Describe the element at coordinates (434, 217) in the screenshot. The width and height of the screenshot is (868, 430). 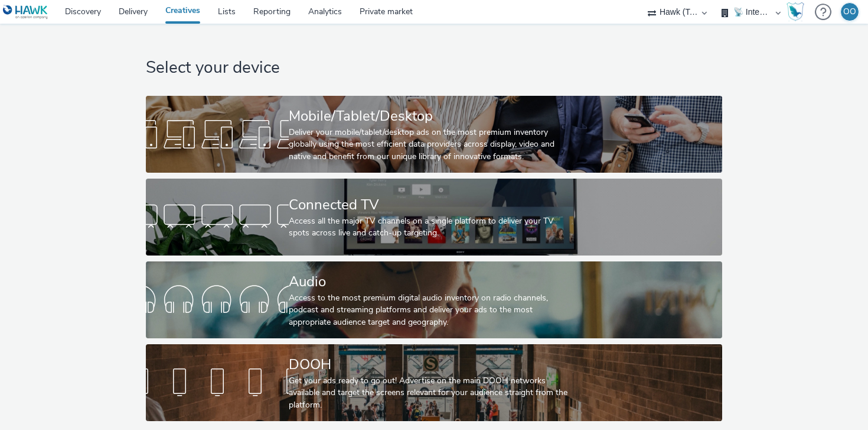
I see `a: Connected TVAccess all the major TV channels on a single platform to deliver your TV spots across...` at that location.